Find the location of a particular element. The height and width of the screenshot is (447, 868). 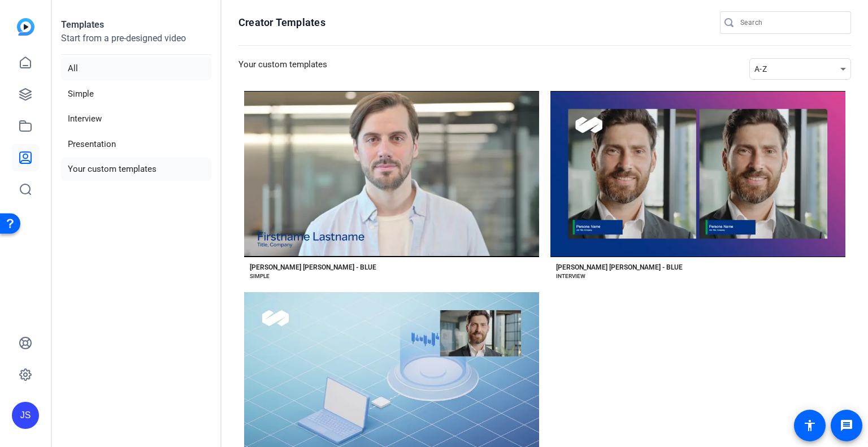

div: JS is located at coordinates (26, 416).